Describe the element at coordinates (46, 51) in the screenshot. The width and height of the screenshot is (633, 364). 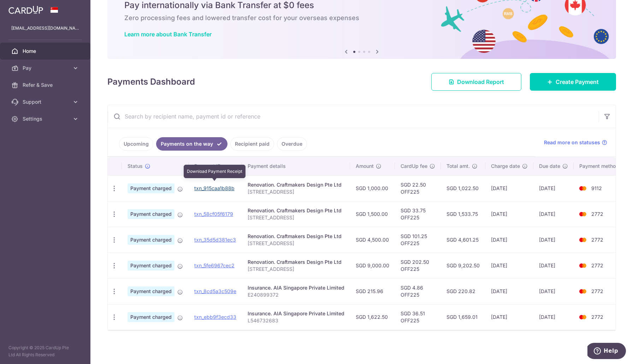
I see `span: Home` at that location.